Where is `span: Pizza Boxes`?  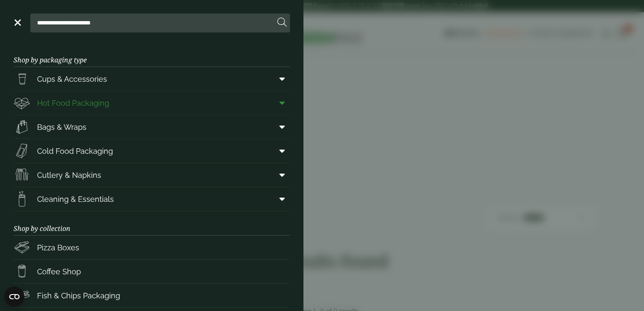
span: Pizza Boxes is located at coordinates (58, 247).